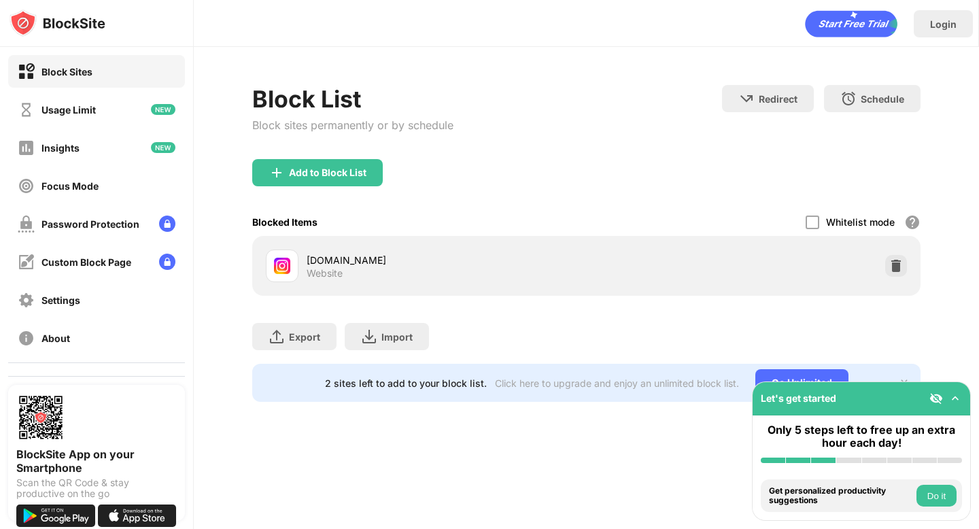 The image size is (979, 529). I want to click on div: Focus Mode, so click(70, 186).